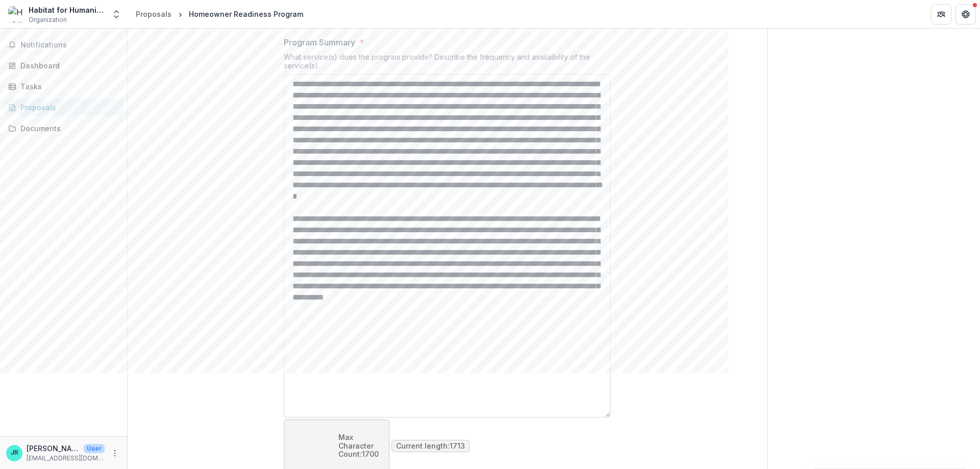 The height and width of the screenshot is (469, 980). Describe the element at coordinates (68, 65) in the screenshot. I see `div: Dashboard` at that location.